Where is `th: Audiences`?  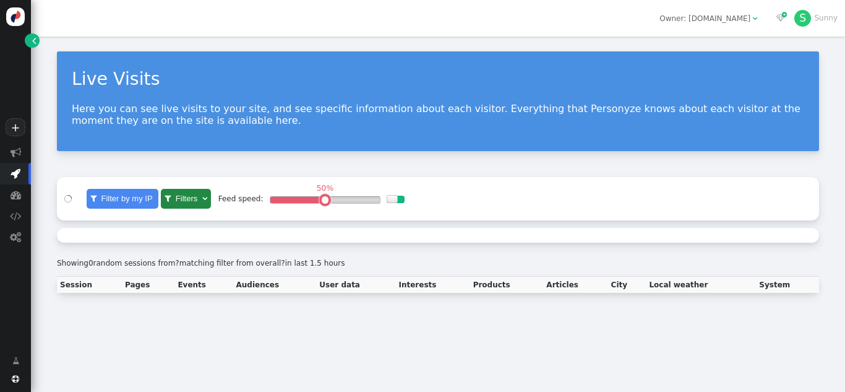 th: Audiences is located at coordinates (275, 285).